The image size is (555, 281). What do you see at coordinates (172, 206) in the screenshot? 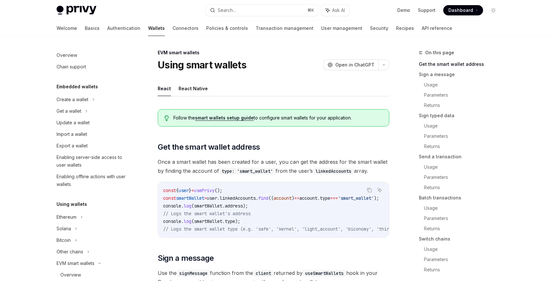
I see `span: console` at bounding box center [172, 206].